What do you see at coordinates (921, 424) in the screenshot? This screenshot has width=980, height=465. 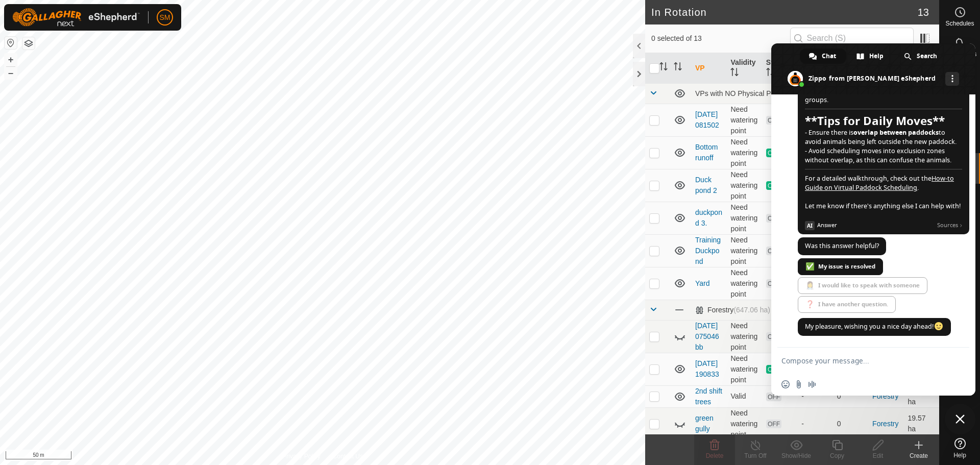 I see `td: 19.57 ha` at bounding box center [921, 424].